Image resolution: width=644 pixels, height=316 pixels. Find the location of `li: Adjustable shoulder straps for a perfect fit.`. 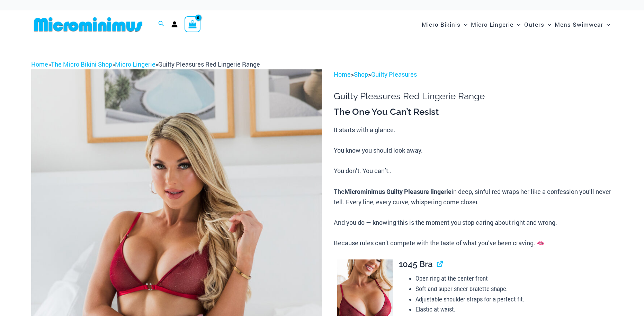

li: Adjustable shoulder straps for a perfect fit. is located at coordinates (514, 299).